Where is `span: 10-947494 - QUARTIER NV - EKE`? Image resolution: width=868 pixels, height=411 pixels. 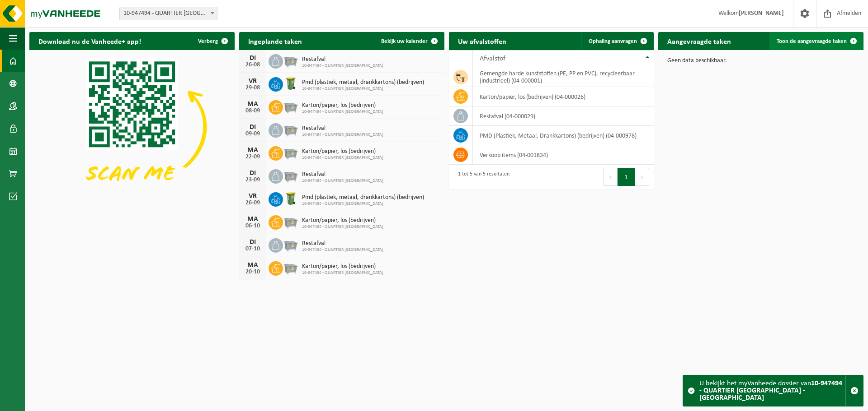
span: 10-947494 - QUARTIER NV - EKE is located at coordinates (168, 13).